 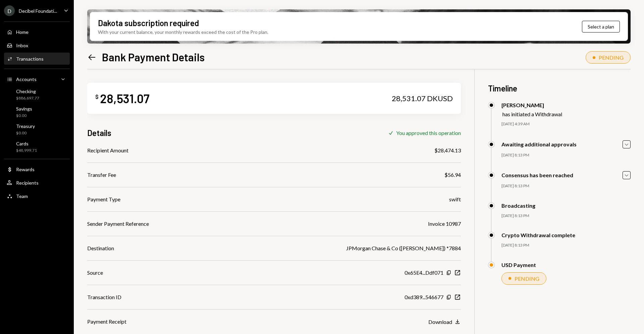 I want to click on a: Accounts, so click(x=37, y=79).